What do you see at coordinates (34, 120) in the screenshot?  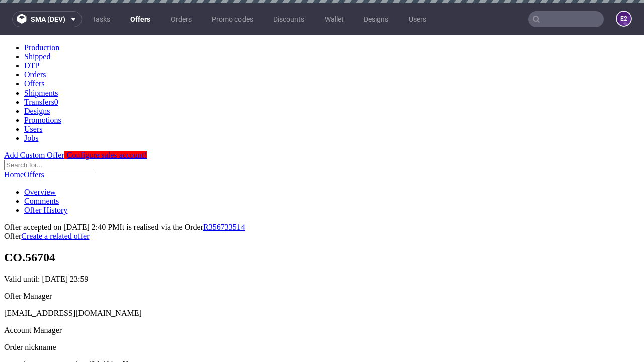 I see `a: Add Custom Offer` at bounding box center [34, 120].